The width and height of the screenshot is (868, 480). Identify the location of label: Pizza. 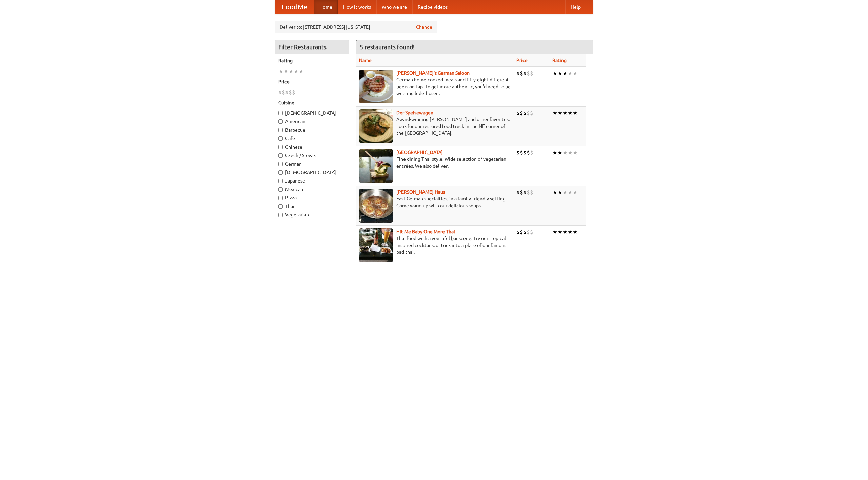
(312, 198).